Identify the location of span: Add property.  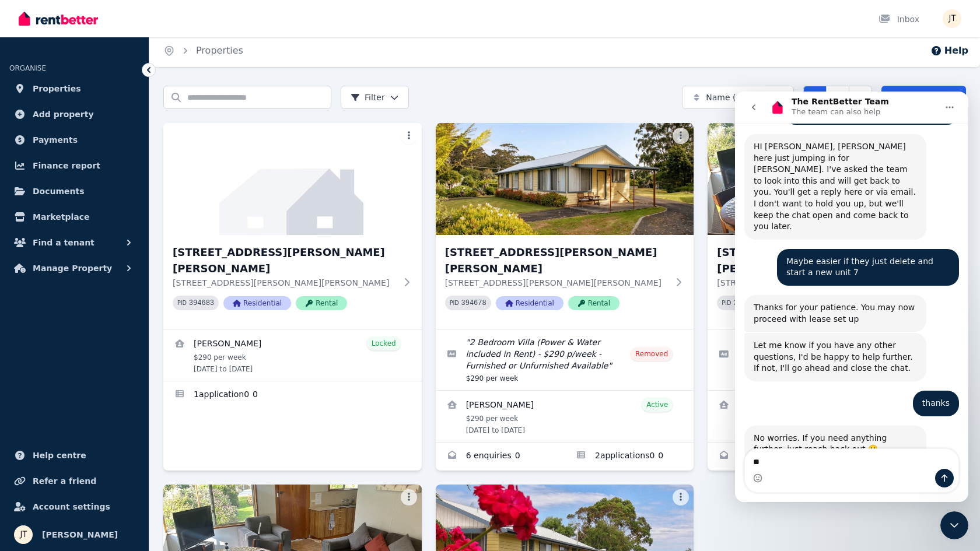
(63, 114).